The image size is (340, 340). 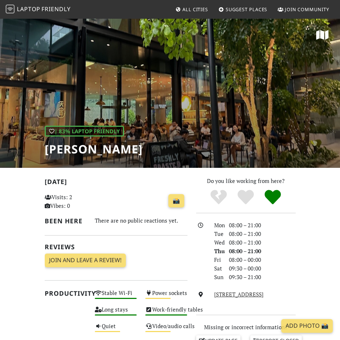 What do you see at coordinates (273, 197) in the screenshot?
I see `div: Definitely!` at bounding box center [273, 197].